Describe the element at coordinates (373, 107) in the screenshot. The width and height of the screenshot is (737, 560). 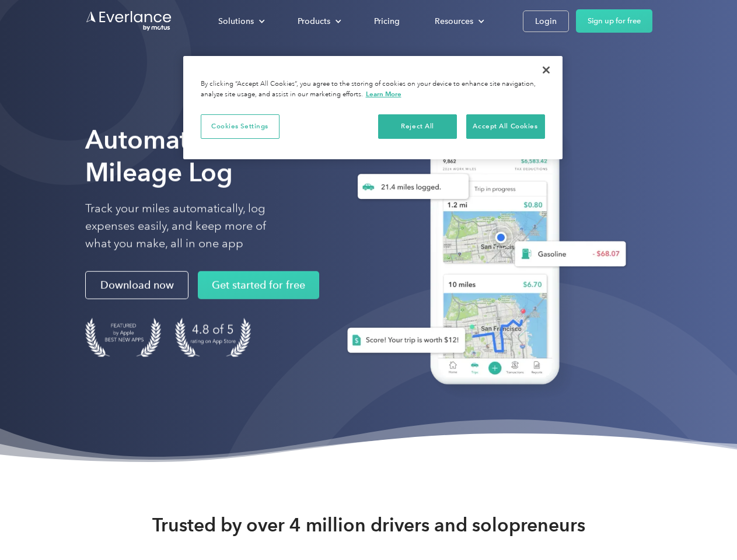
I see `div: Cookie banner` at that location.